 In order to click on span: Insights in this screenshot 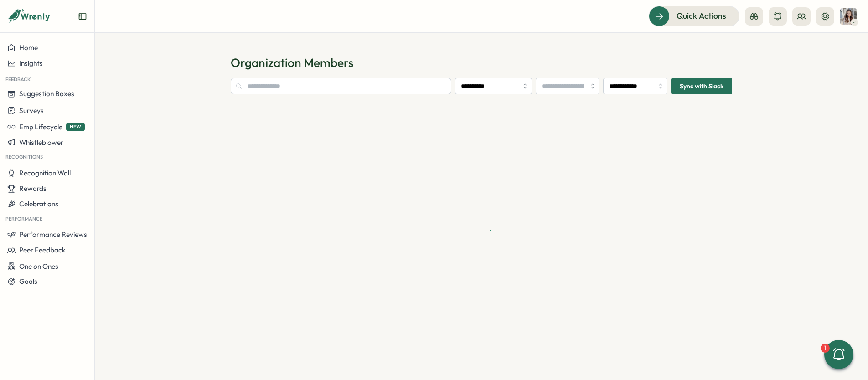, I will do `click(31, 63)`.